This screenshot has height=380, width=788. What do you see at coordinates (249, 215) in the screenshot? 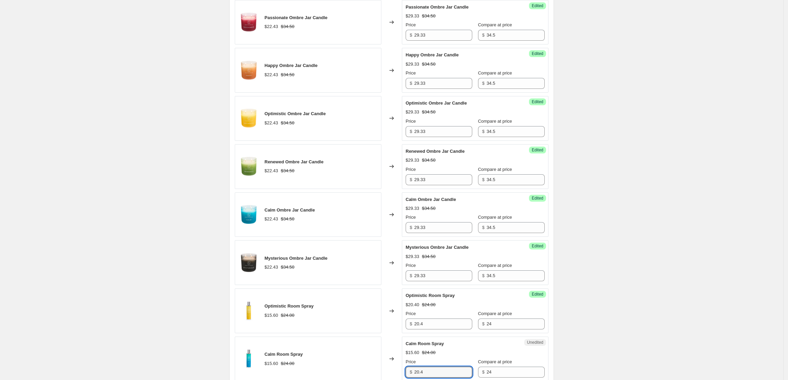
I see `img: FH24_G1172136_a_S7_80x.jpg` at bounding box center [249, 215].